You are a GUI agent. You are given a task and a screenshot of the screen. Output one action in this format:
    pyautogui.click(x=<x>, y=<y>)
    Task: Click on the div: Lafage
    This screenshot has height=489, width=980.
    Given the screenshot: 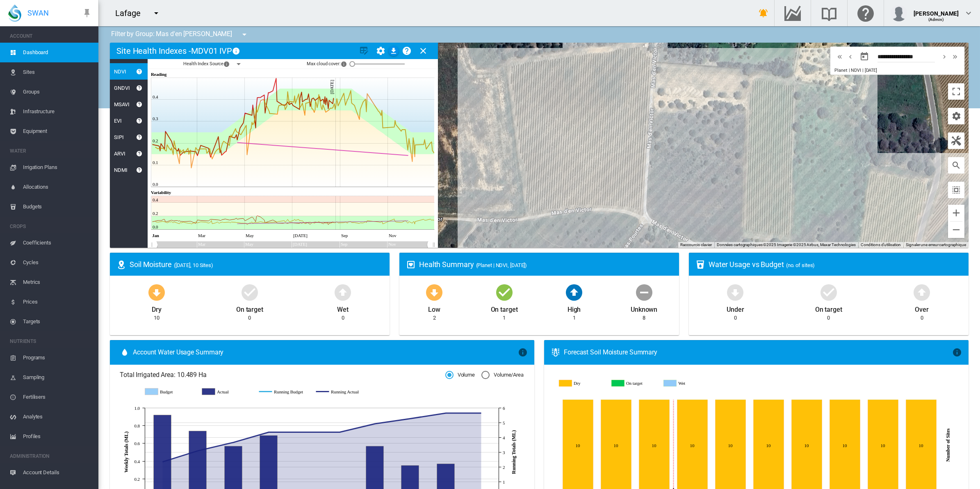 What is the action you would take?
    pyautogui.click(x=131, y=13)
    